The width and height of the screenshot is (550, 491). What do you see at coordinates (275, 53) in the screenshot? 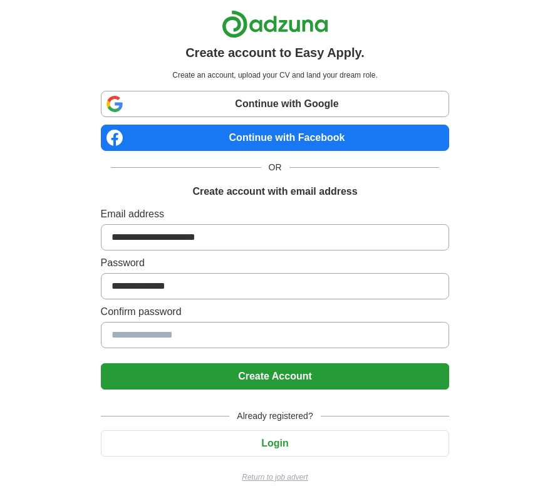
I see `h1: Create account to Easy Apply.` at bounding box center [275, 53].